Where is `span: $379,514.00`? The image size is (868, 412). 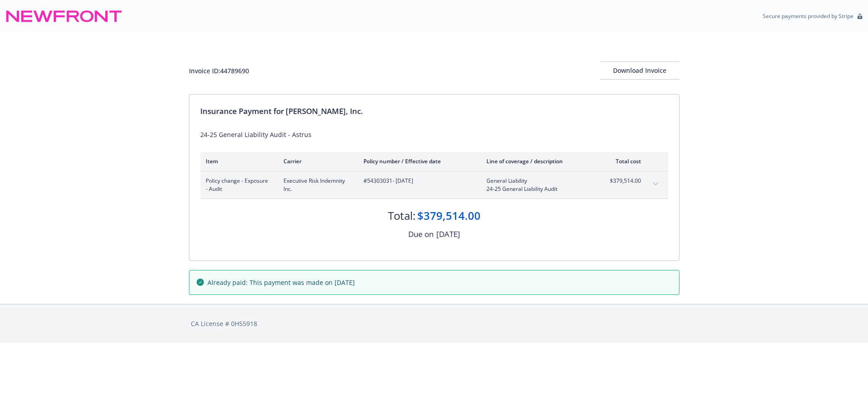 span: $379,514.00 is located at coordinates (624, 181).